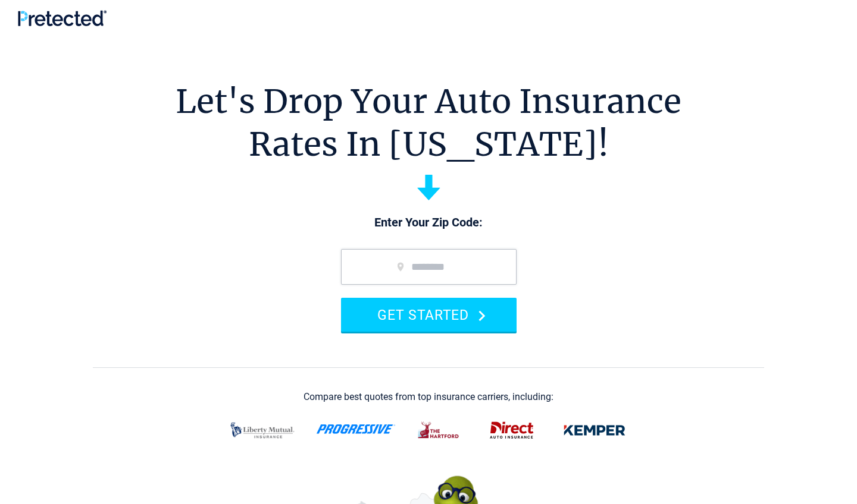 The width and height of the screenshot is (857, 504). Describe the element at coordinates (356, 430) in the screenshot. I see `img: progressive` at that location.